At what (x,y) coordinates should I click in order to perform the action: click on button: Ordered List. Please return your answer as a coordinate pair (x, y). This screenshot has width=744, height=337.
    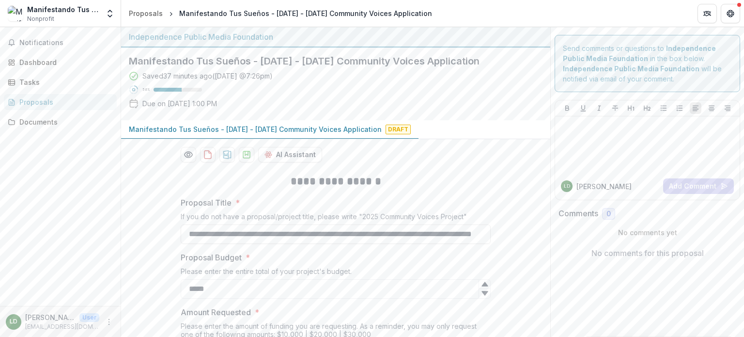
    Looking at the image, I should click on (680, 108).